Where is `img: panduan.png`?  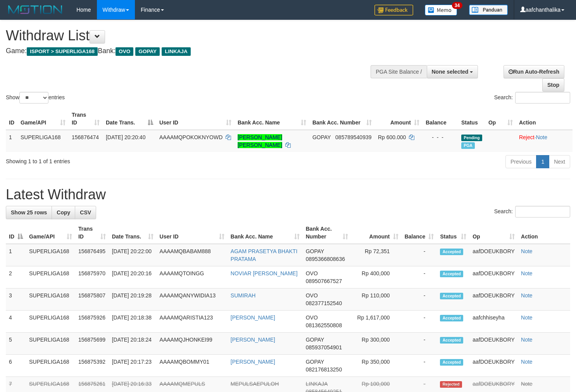 img: panduan.png is located at coordinates (488, 10).